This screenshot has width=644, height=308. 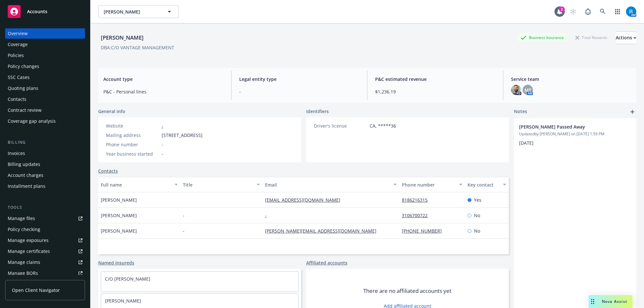 I want to click on span: Open Client Navigator, so click(x=36, y=290).